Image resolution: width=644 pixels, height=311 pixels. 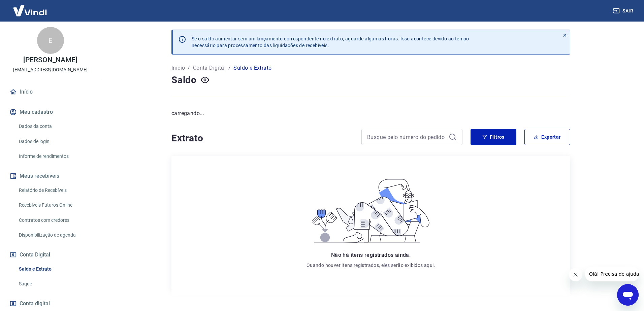 What do you see at coordinates (330, 42) in the screenshot?
I see `p: Se o saldo aumentar sem um lançamento correspondente no extrato, aguarde algumas horas. Isso acon...` at bounding box center [330, 42].